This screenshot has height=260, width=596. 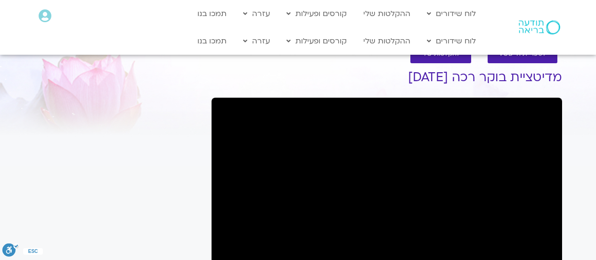 I want to click on img: תודעה בריאה, so click(x=539, y=27).